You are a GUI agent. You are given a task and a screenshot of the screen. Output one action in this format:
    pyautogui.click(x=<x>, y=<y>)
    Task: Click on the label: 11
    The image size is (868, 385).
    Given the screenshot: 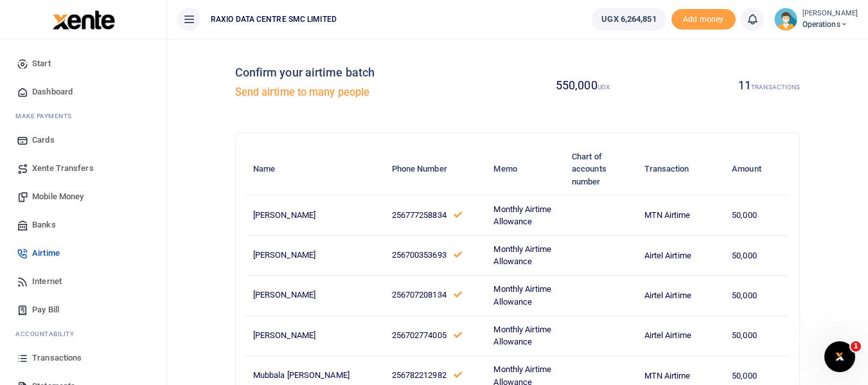 What is the action you would take?
    pyautogui.click(x=769, y=85)
    